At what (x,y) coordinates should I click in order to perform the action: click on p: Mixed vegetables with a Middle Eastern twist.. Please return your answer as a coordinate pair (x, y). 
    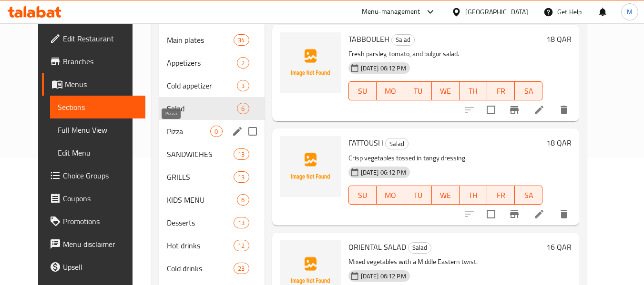
    Looking at the image, I should click on (445, 262).